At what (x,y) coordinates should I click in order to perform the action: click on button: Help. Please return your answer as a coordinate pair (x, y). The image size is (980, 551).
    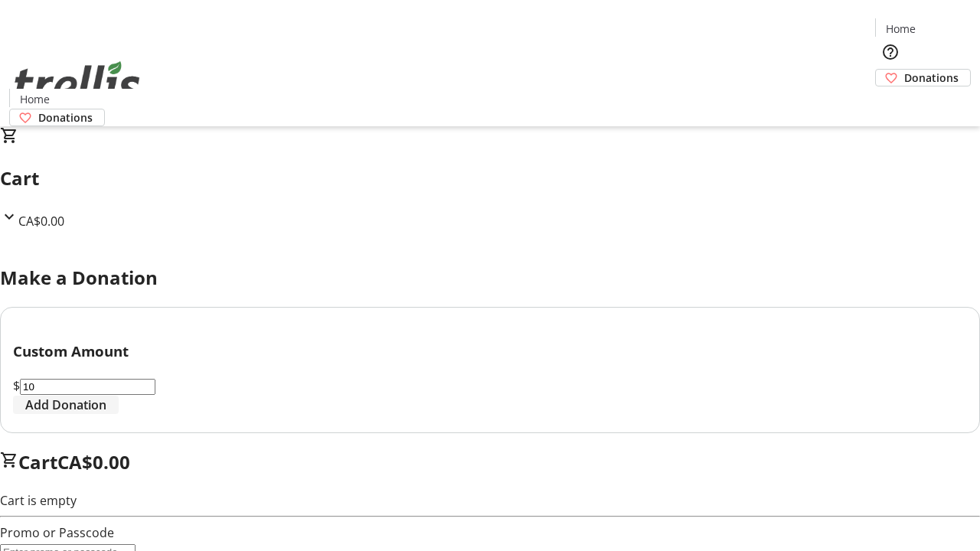
    Looking at the image, I should click on (890, 52).